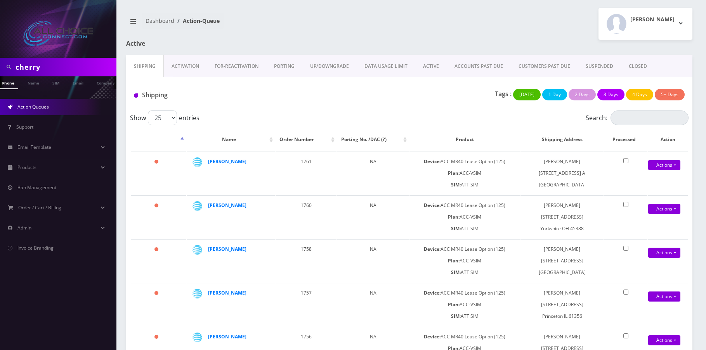  I want to click on label: Show entries, so click(165, 118).